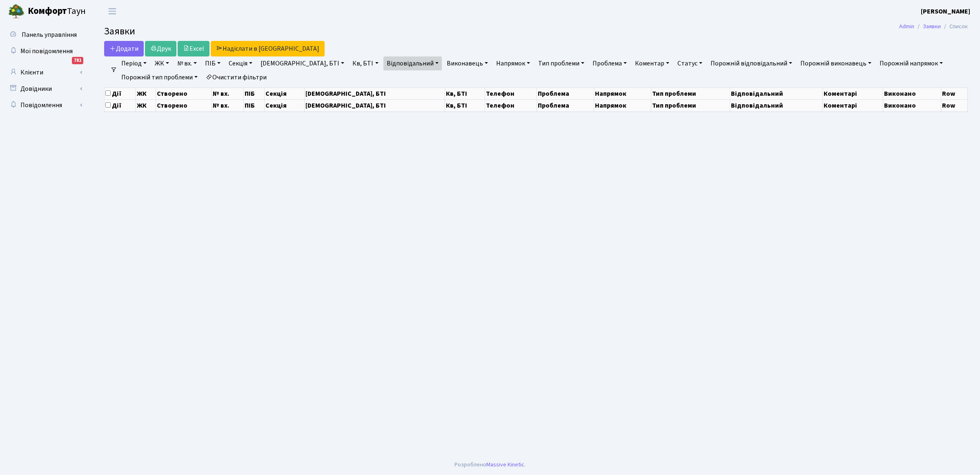 The image size is (980, 475). I want to click on a: Довідники, so click(45, 88).